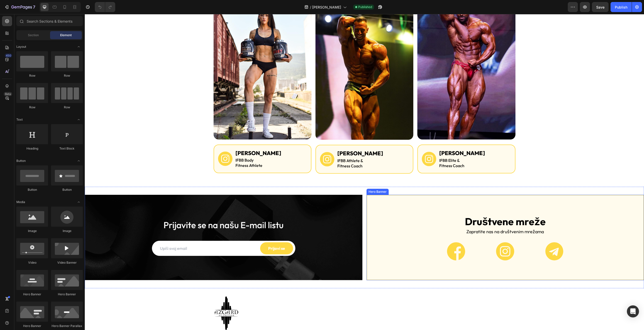 The height and width of the screenshot is (330, 644). I want to click on div: Publish, so click(621, 7).